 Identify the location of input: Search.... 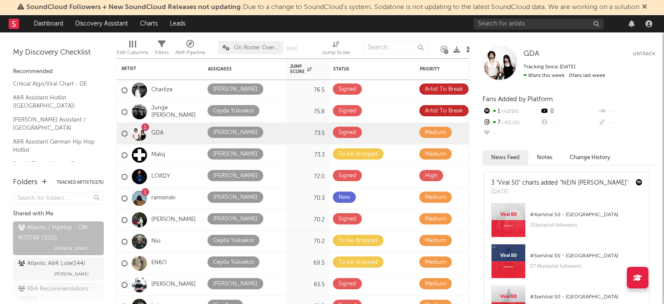
(395, 48).